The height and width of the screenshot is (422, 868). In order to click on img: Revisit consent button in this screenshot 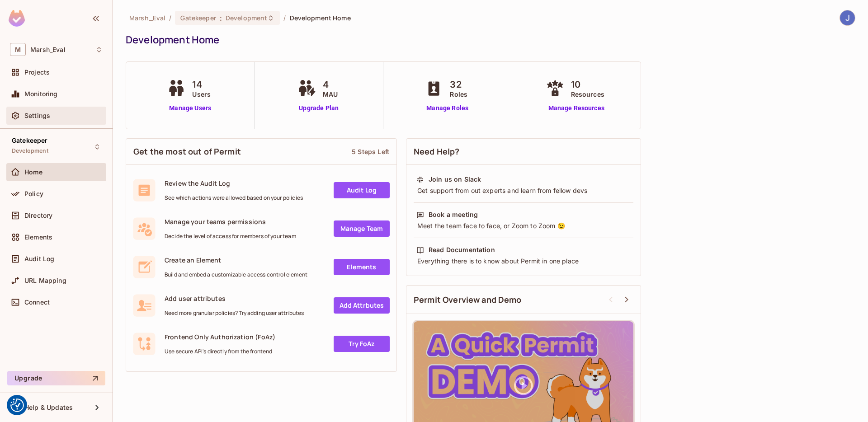, I will do `click(17, 405)`.